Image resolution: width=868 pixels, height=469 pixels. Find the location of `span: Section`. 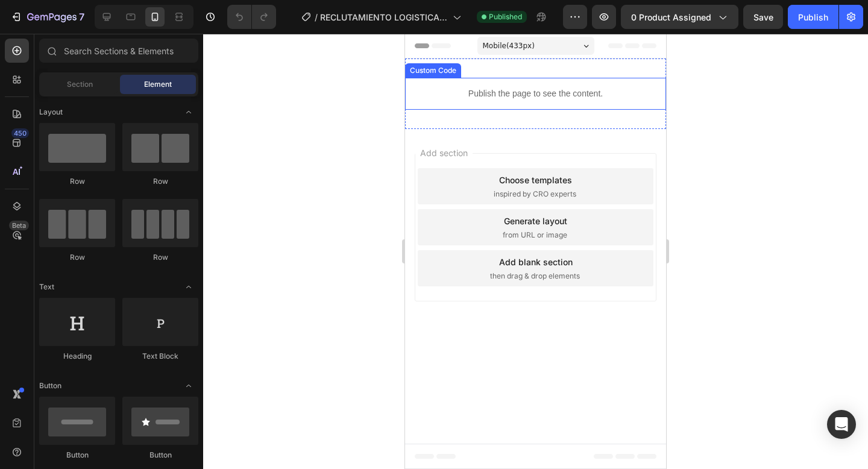

span: Section is located at coordinates (80, 84).